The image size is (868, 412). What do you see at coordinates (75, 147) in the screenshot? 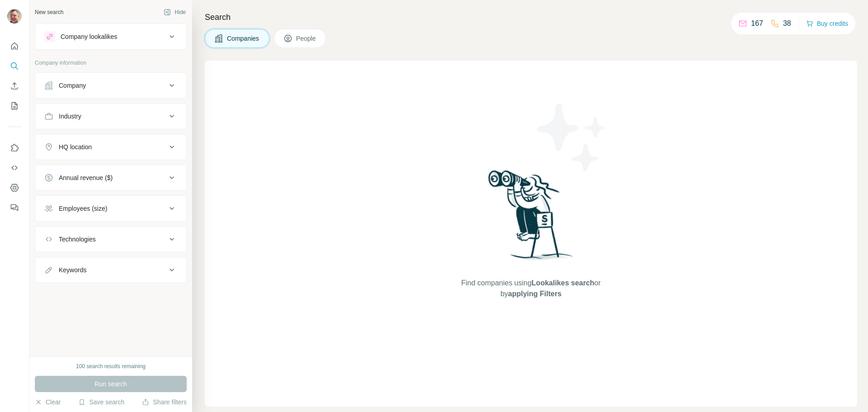
I see `div: HQ location` at bounding box center [75, 147].